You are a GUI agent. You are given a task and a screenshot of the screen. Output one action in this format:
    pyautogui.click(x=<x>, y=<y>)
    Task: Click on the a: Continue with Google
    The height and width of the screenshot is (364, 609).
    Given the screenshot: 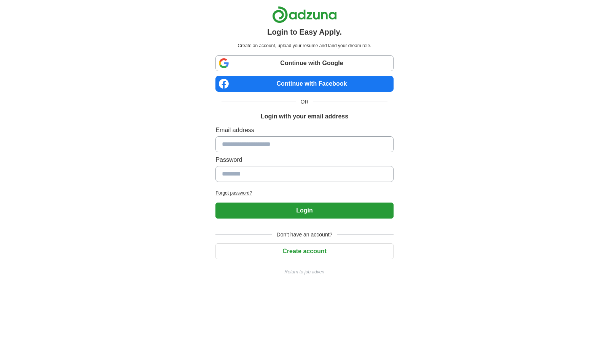 What is the action you would take?
    pyautogui.click(x=304, y=63)
    